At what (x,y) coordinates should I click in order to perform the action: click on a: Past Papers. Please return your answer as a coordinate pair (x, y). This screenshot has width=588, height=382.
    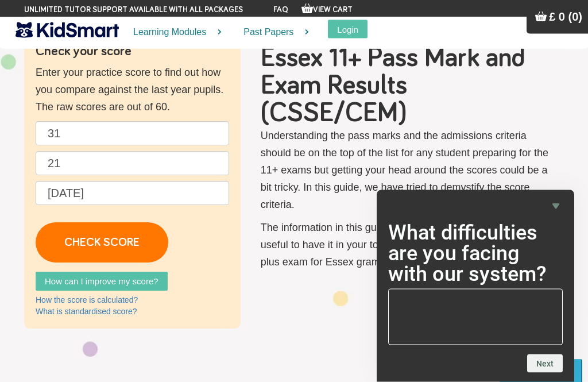
    Looking at the image, I should click on (273, 32).